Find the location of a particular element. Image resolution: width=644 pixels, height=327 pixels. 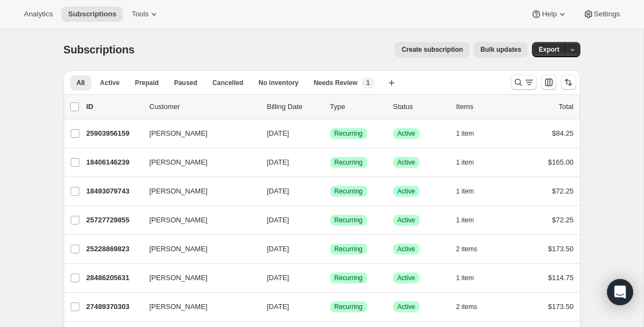

p: 27489370303 is located at coordinates (114, 307).